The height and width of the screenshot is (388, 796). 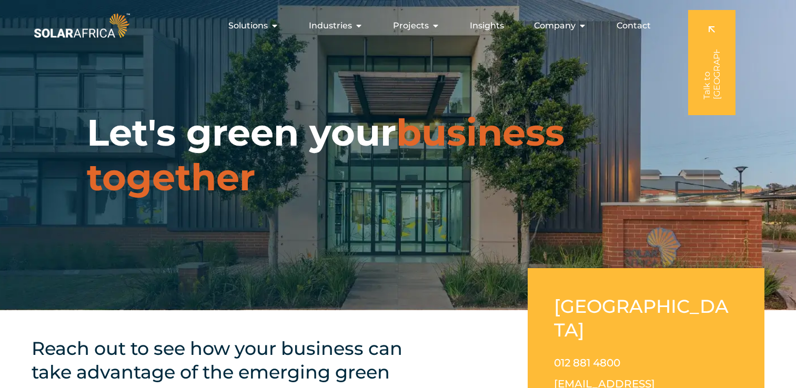 I want to click on span: business together, so click(x=326, y=155).